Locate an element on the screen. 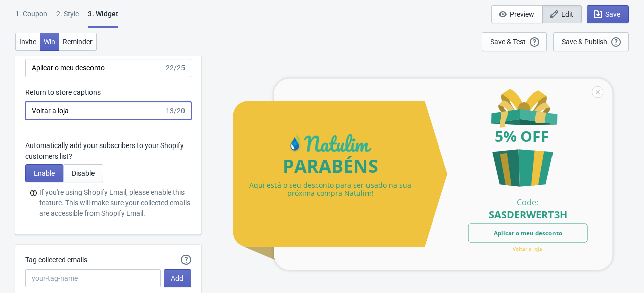 The image size is (644, 293). button: Edit is located at coordinates (562, 14).